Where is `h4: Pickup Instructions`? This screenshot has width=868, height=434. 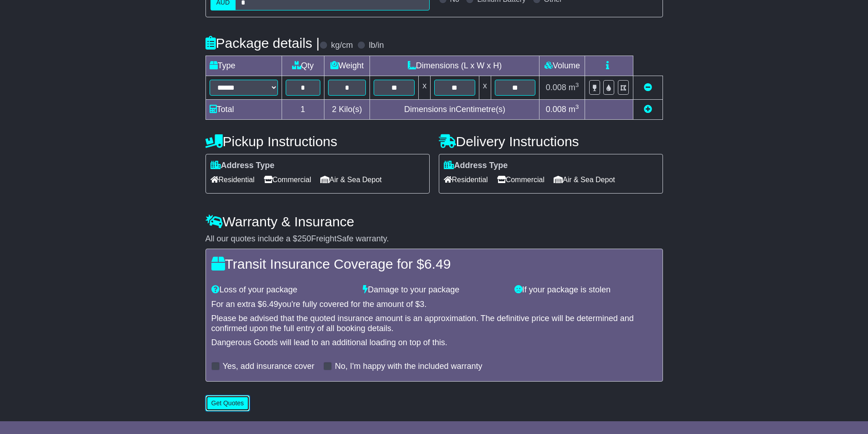 h4: Pickup Instructions is located at coordinates (318, 141).